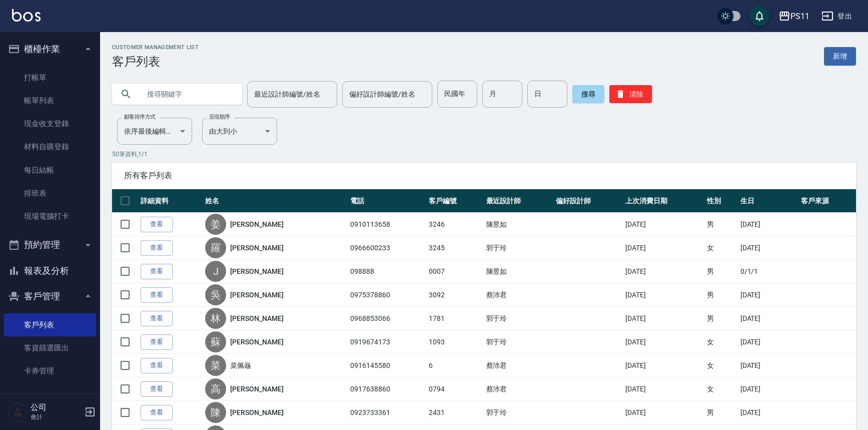 Image resolution: width=868 pixels, height=430 pixels. Describe the element at coordinates (50, 78) in the screenshot. I see `a: 打帳單` at that location.